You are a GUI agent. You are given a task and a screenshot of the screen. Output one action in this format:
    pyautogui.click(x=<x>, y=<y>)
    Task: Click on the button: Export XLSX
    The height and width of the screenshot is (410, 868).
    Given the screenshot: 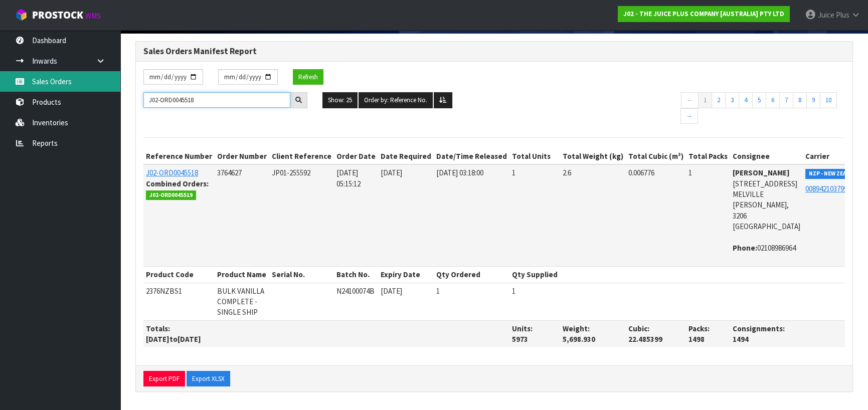 What is the action you would take?
    pyautogui.click(x=208, y=379)
    